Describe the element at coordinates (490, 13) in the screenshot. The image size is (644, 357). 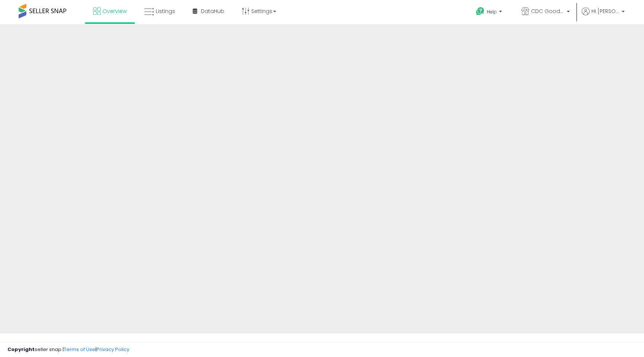
I see `a: Help` at that location.